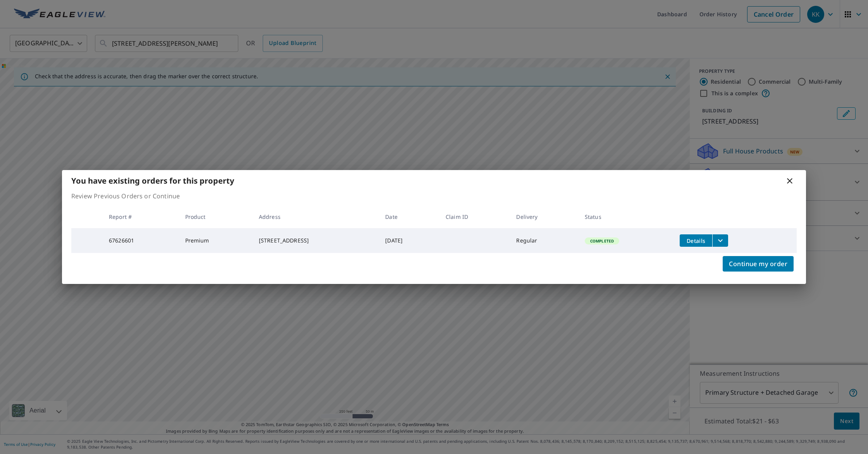 The width and height of the screenshot is (868, 454). I want to click on th: Claim ID, so click(474, 217).